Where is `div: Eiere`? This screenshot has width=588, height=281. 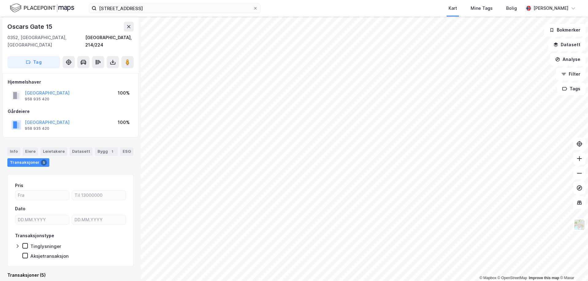 div: Eiere is located at coordinates (30, 152).